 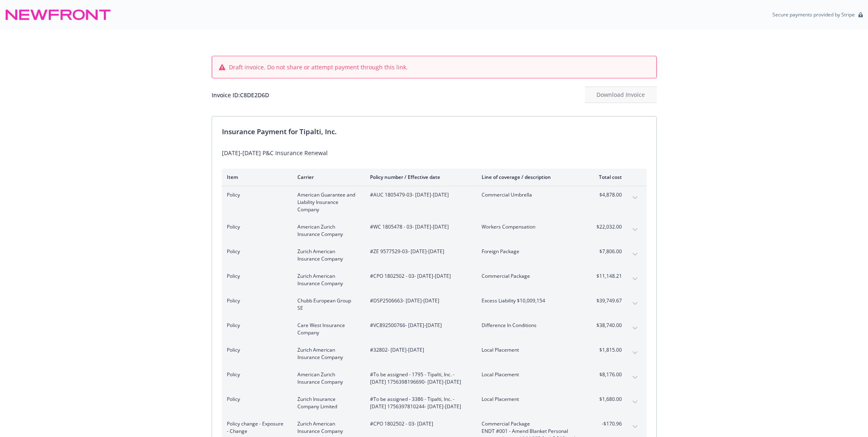 What do you see at coordinates (606, 276) in the screenshot?
I see `span: $11,148.21` at bounding box center [606, 276].